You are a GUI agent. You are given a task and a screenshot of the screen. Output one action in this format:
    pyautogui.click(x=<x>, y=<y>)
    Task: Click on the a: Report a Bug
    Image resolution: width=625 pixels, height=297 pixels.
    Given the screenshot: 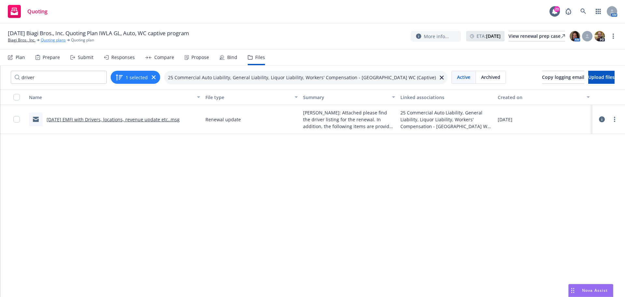 What is the action you would take?
    pyautogui.click(x=568, y=11)
    